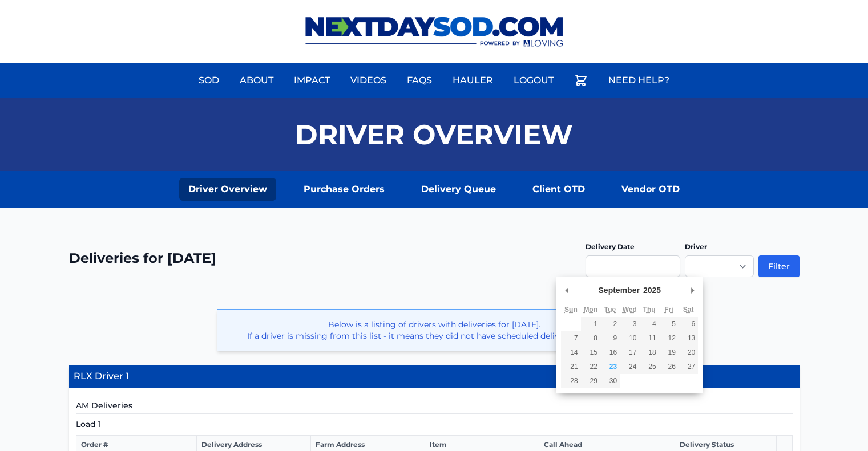 This screenshot has height=451, width=868. I want to click on button: 7, so click(571, 338).